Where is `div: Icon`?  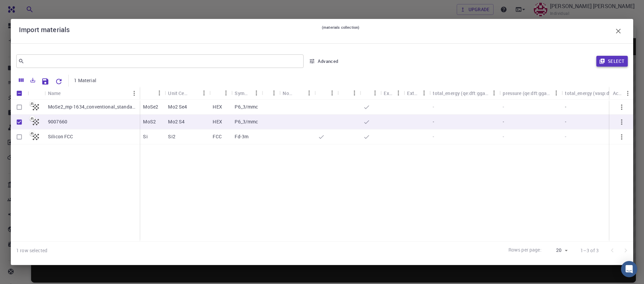 div: Icon is located at coordinates (36, 93).